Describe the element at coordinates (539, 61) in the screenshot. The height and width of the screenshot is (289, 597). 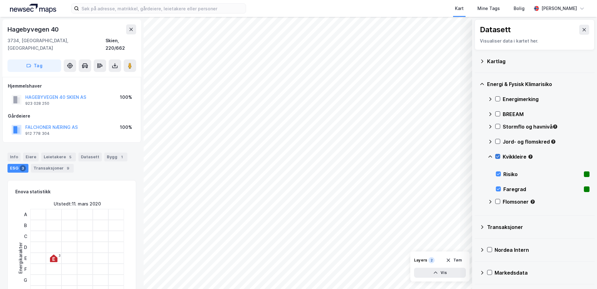
I see `div: Kartlag` at that location.